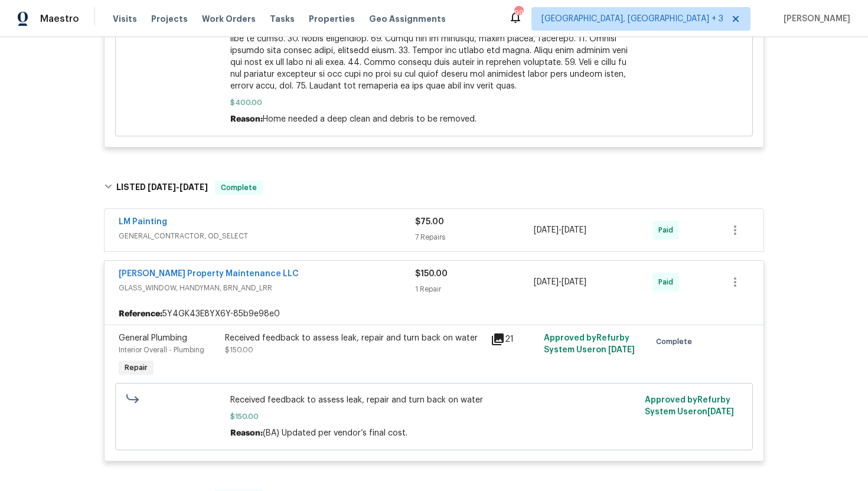 This screenshot has height=491, width=868. I want to click on span: Home needed a deep clean and debris to be removed., so click(370, 119).